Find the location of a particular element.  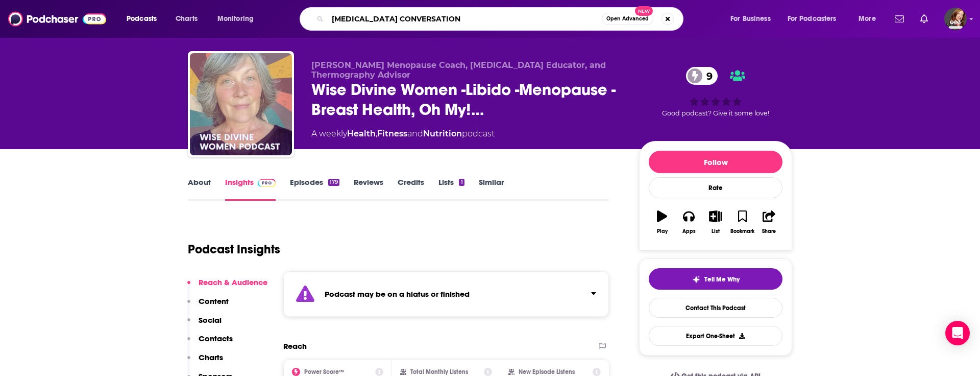

h1: Podcast Insights is located at coordinates (234, 249).